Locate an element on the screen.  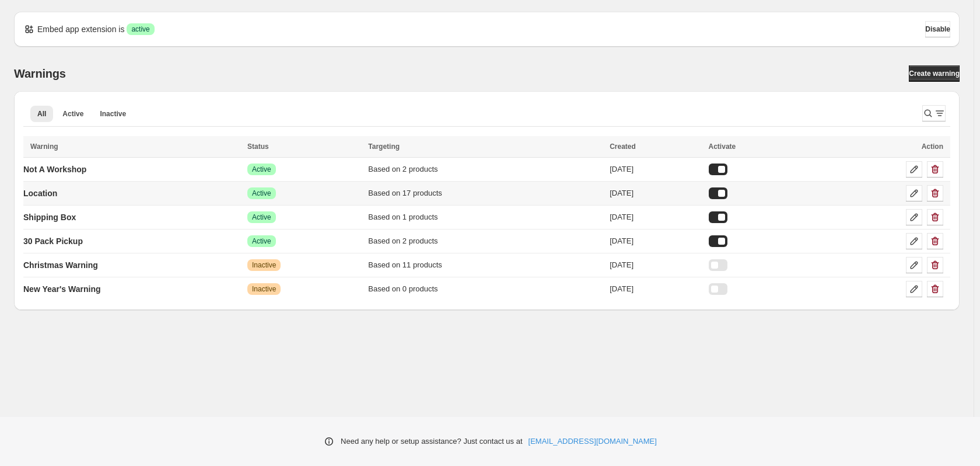
p: 30 Pack Pickup is located at coordinates (53, 241).